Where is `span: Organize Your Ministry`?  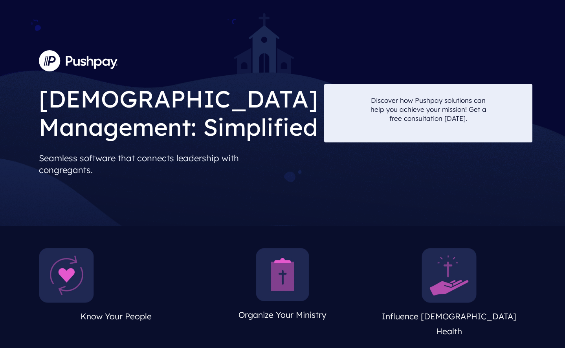 span: Organize Your Ministry is located at coordinates (282, 315).